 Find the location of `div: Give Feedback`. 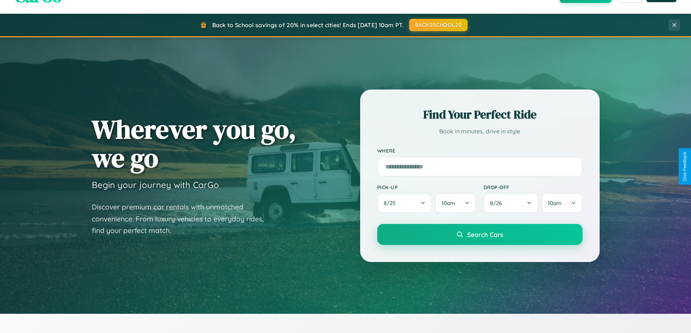

div: Give Feedback is located at coordinates (685, 166).